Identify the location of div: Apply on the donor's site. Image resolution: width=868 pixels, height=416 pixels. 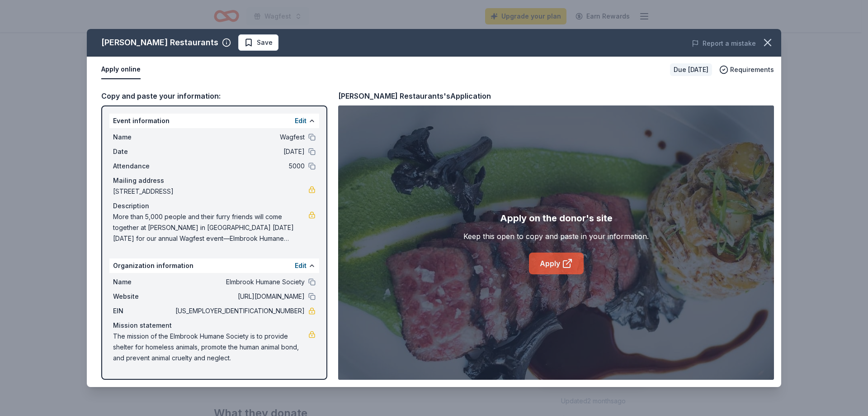
(556, 218).